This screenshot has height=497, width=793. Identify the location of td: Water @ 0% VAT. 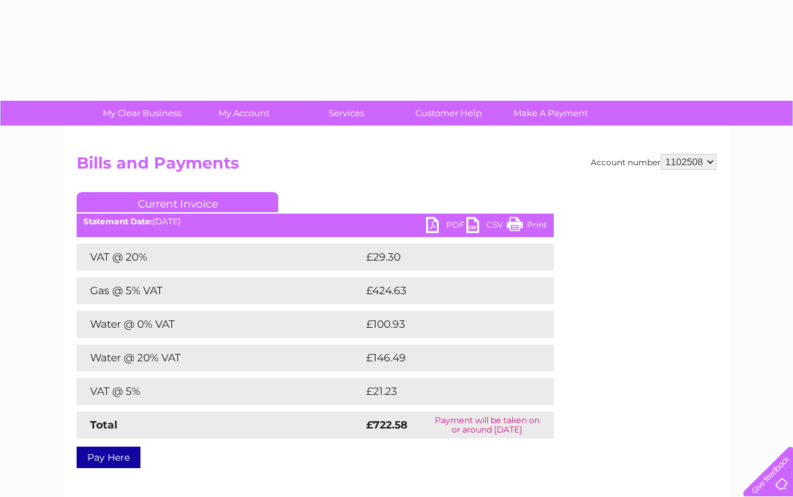
(220, 325).